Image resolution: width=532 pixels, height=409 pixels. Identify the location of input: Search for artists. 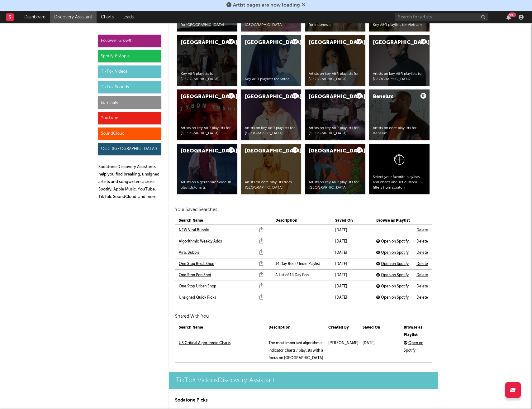
(442, 17).